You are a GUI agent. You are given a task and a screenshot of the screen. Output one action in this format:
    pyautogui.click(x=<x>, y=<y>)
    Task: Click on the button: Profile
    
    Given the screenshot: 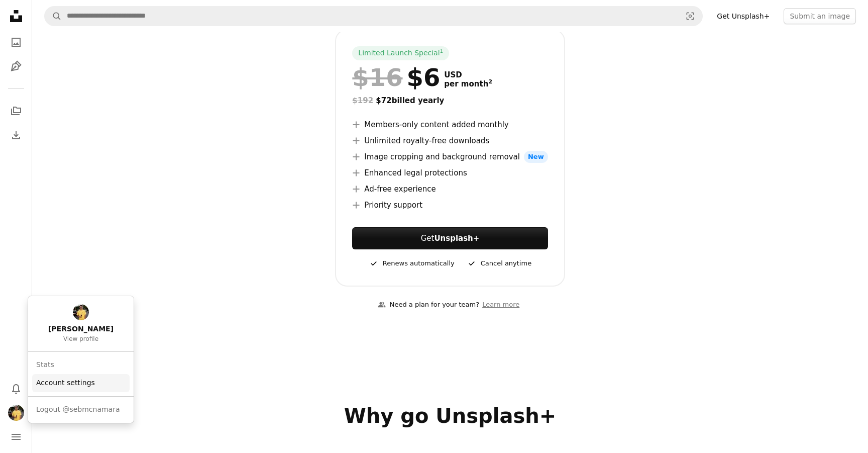 What is the action you would take?
    pyautogui.click(x=16, y=412)
    